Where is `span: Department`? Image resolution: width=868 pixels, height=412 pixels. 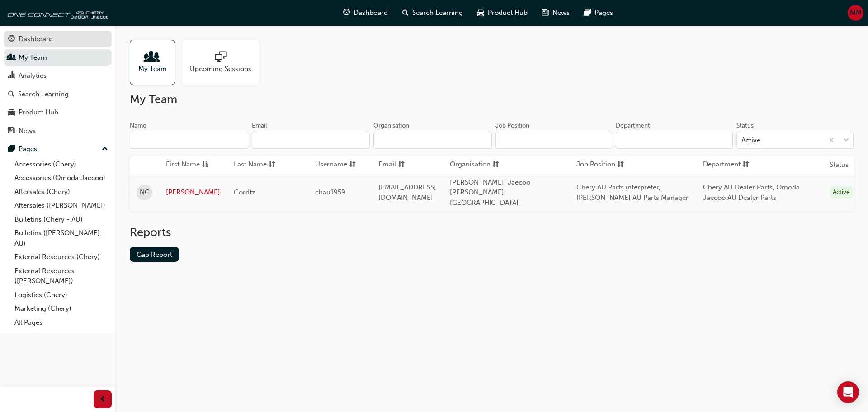
span: Department is located at coordinates (721, 164).